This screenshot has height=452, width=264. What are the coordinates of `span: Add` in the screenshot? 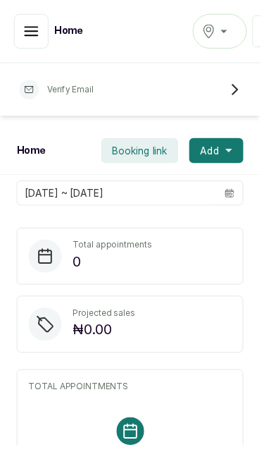 It's located at (214, 153).